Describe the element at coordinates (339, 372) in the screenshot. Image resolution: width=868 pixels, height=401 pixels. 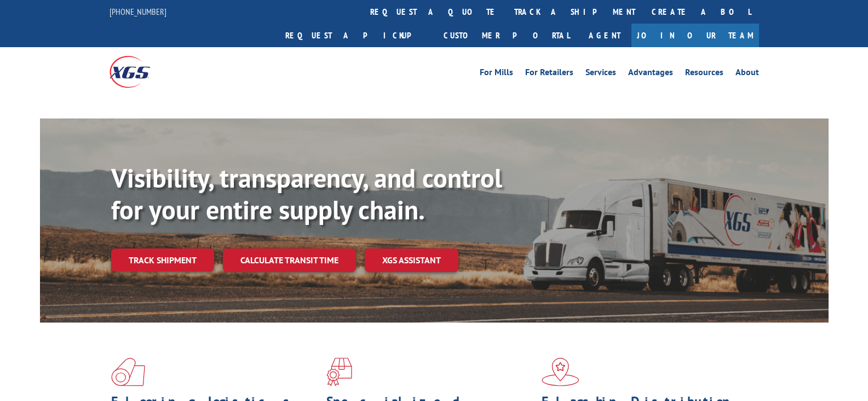
I see `img: xgs-icon-focused-on-flooring-red` at that location.